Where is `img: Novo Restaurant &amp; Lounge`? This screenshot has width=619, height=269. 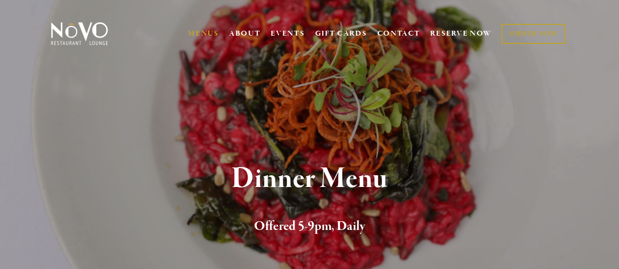
img: Novo Restaurant &amp; Lounge is located at coordinates (79, 34).